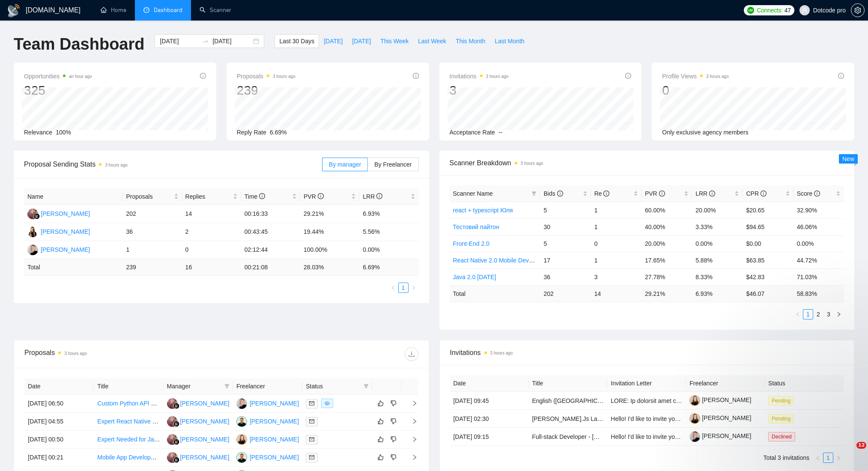  What do you see at coordinates (128, 457) in the screenshot?
I see `td: Mobile App Developer Needed for Android & iOS App Development` at bounding box center [128, 457].